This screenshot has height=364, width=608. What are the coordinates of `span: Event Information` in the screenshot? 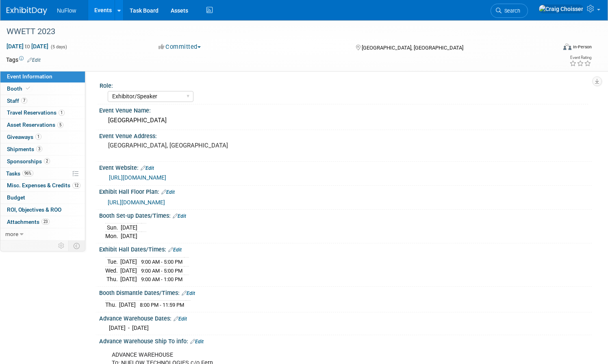 It's located at (30, 76).